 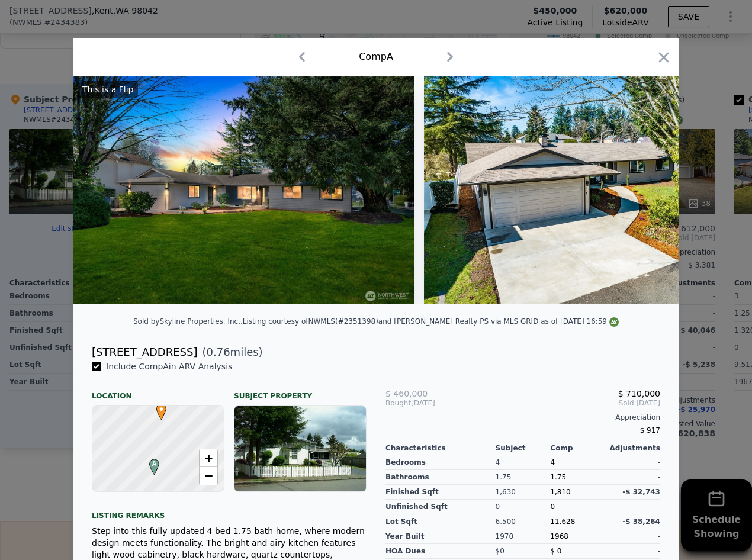 I want to click on div: Bathrooms, so click(x=440, y=477).